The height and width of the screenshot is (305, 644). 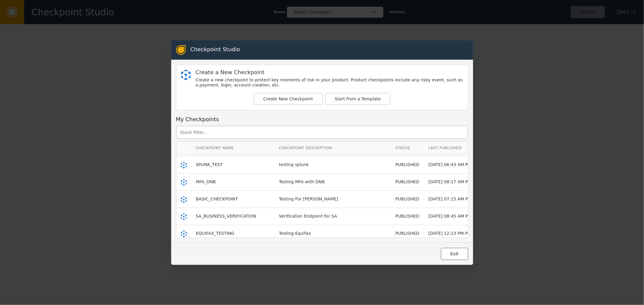 What do you see at coordinates (295, 234) in the screenshot?
I see `span: Testing Equifax` at bounding box center [295, 234].